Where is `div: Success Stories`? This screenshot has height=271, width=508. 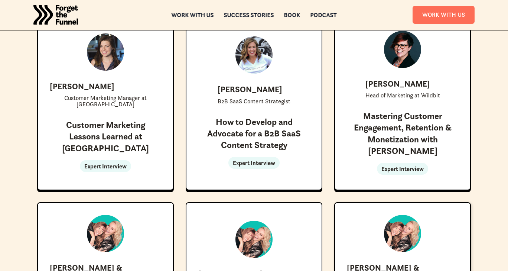 div: Success Stories is located at coordinates (249, 15).